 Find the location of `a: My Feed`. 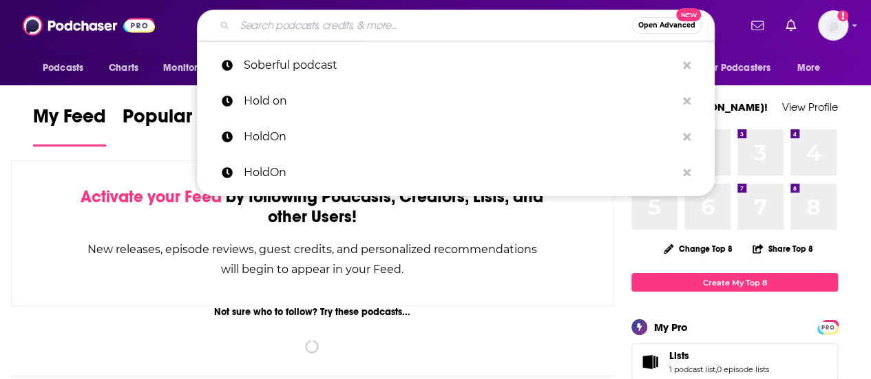

a: My Feed is located at coordinates (70, 125).